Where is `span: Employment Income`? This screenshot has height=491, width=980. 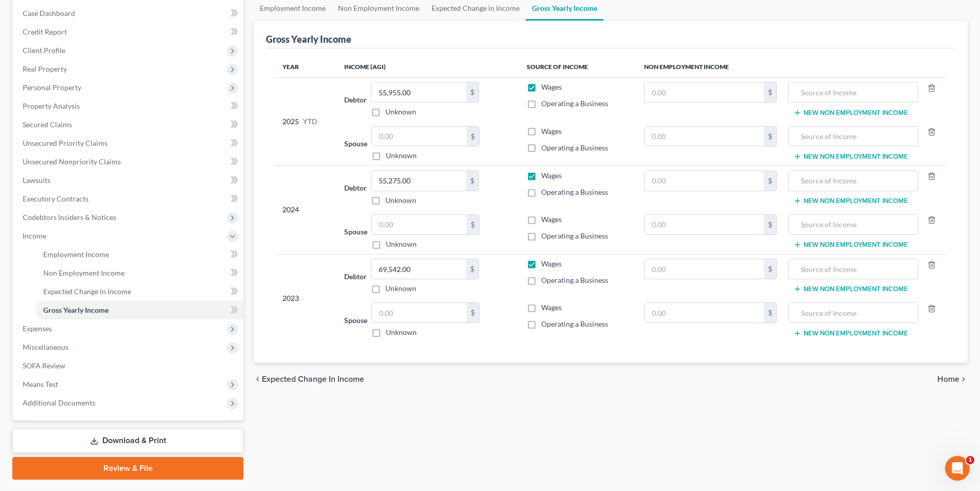 span: Employment Income is located at coordinates (76, 254).